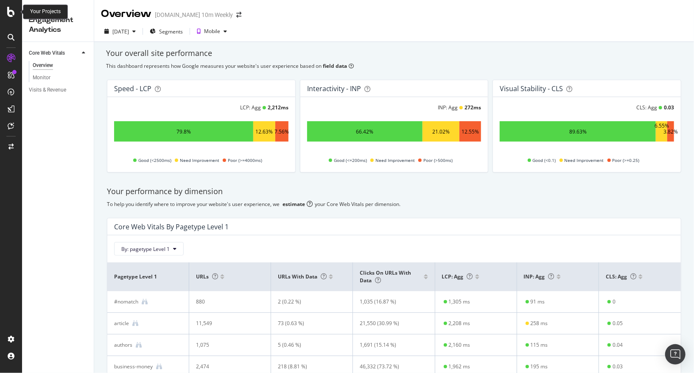  I want to click on div: 0, so click(614, 302).